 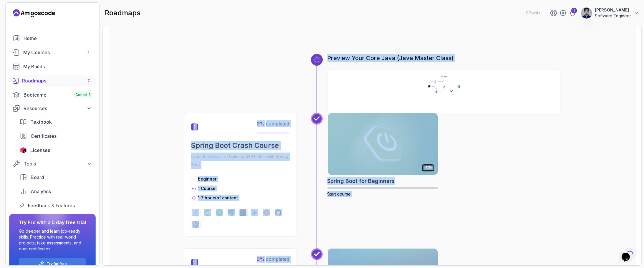 I want to click on div: My Courses, so click(x=58, y=52).